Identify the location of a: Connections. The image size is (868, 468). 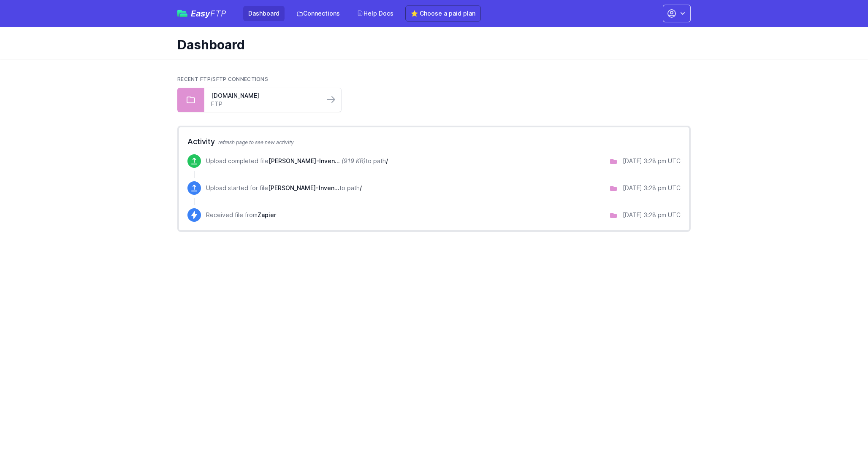
(318, 14).